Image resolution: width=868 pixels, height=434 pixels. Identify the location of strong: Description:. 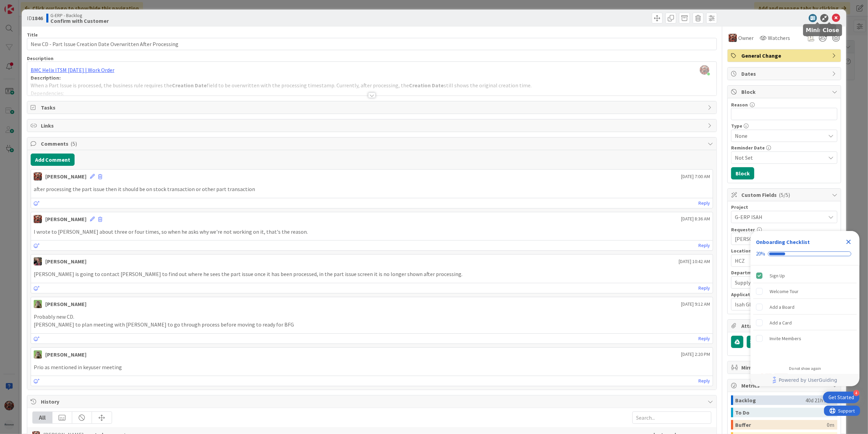
(46, 78).